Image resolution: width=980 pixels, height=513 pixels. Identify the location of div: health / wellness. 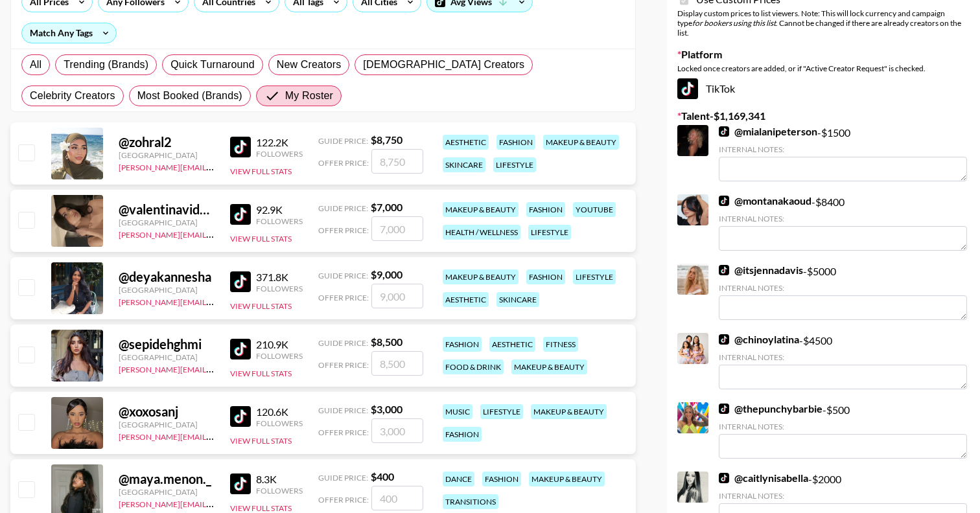
(481, 232).